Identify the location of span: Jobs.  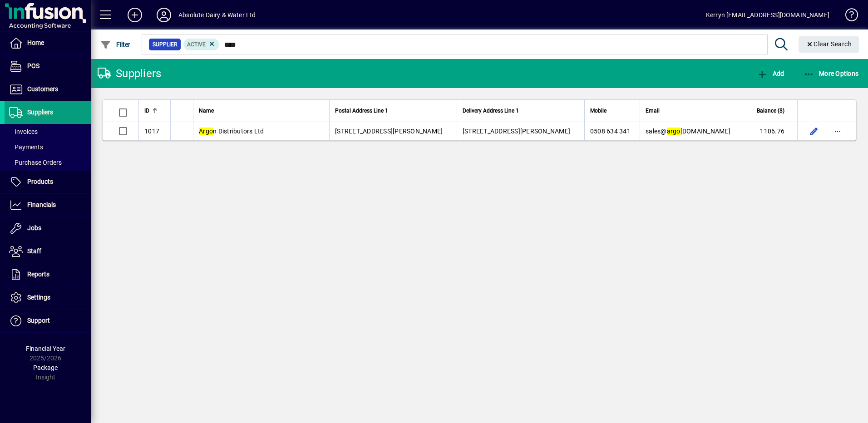
(34, 228).